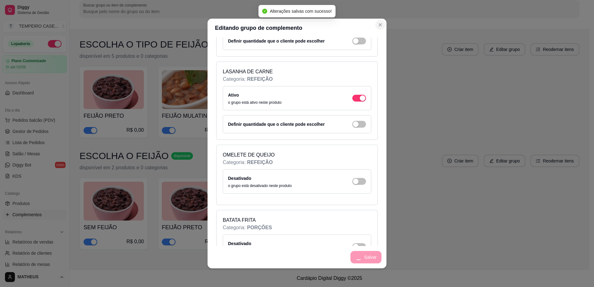  I want to click on p: OMELETE DE QUEIJO, so click(297, 155).